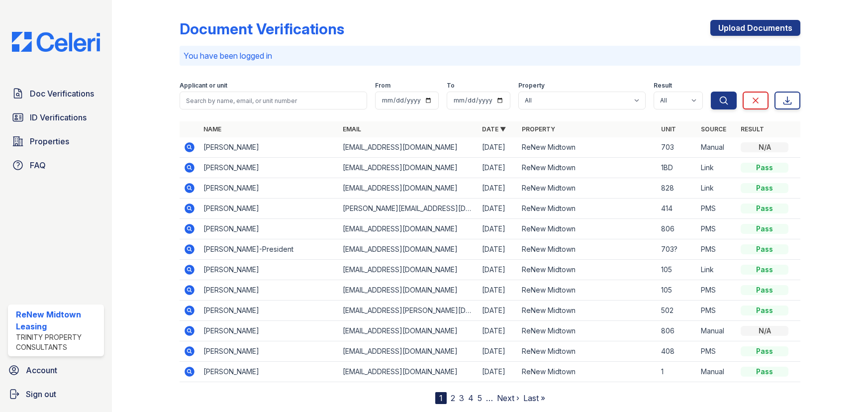  I want to click on label: From, so click(383, 86).